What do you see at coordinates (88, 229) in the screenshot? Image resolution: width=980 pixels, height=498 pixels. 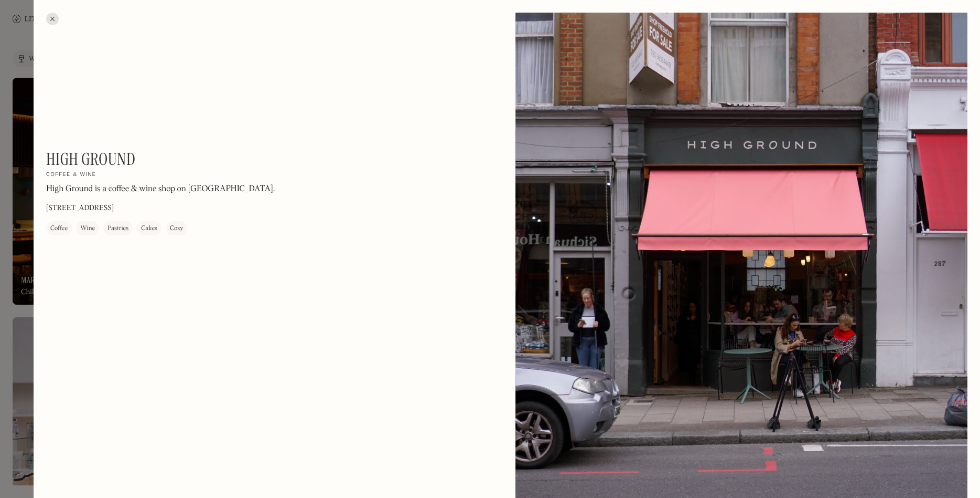 I see `div: Wine` at bounding box center [88, 229].